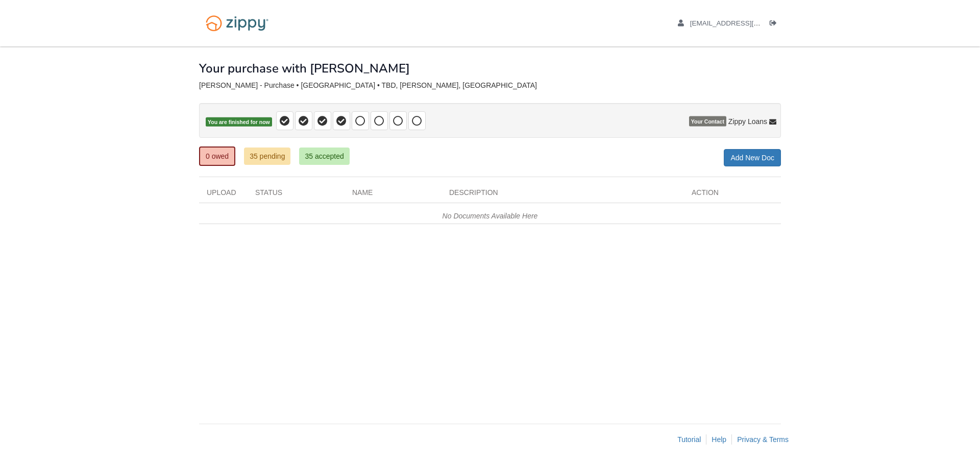  What do you see at coordinates (748, 121) in the screenshot?
I see `span: Zippy Loans` at bounding box center [748, 121].